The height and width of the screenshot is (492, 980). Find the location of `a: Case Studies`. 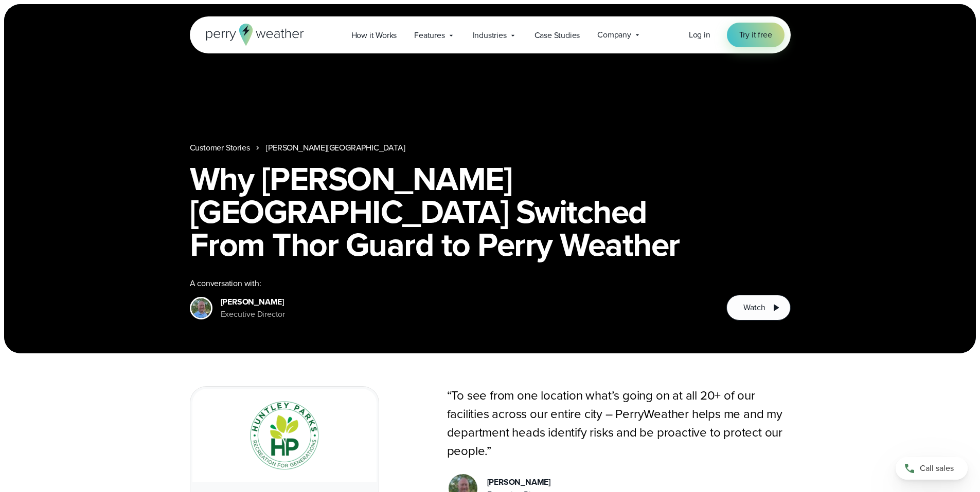

a: Case Studies is located at coordinates (557, 35).